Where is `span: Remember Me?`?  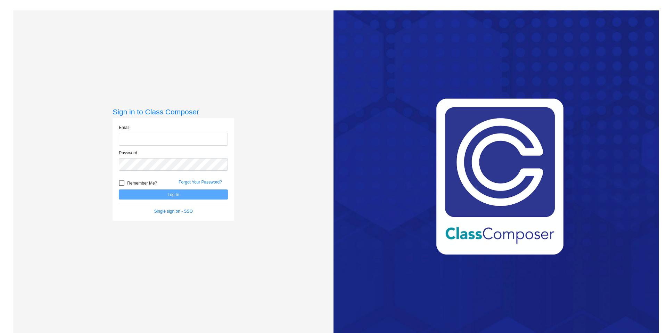
span: Remember Me? is located at coordinates (142, 183).